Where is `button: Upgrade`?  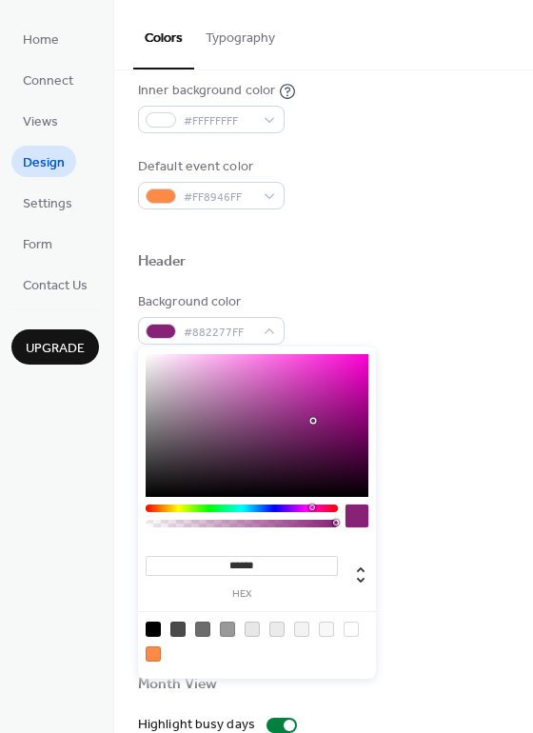 button: Upgrade is located at coordinates (55, 347).